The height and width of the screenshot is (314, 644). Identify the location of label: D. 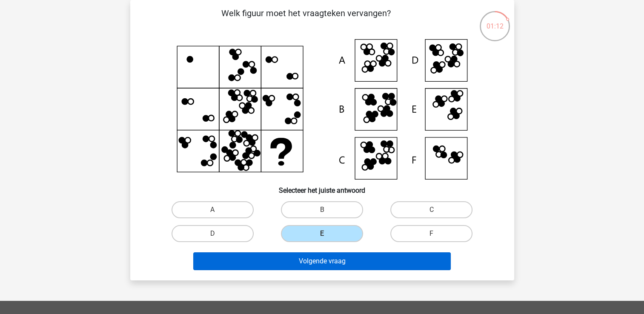
(213, 233).